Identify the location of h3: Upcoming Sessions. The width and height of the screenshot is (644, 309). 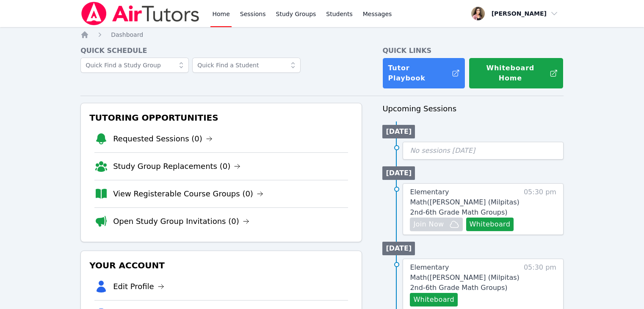
(473, 109).